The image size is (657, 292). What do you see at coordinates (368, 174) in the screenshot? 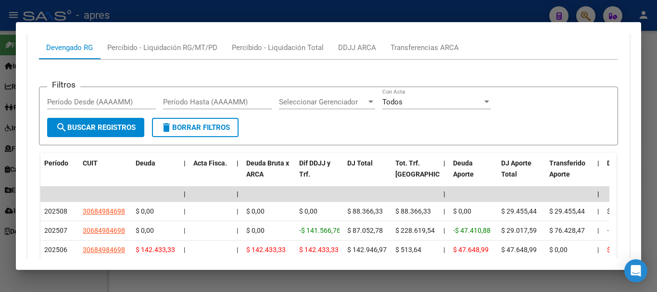
I see `datatable-header-cell: DJ Total` at bounding box center [368, 174].